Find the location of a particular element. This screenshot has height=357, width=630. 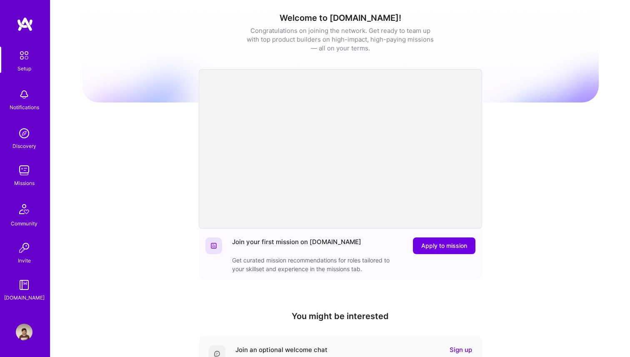

a: User Avatar is located at coordinates (24, 332).